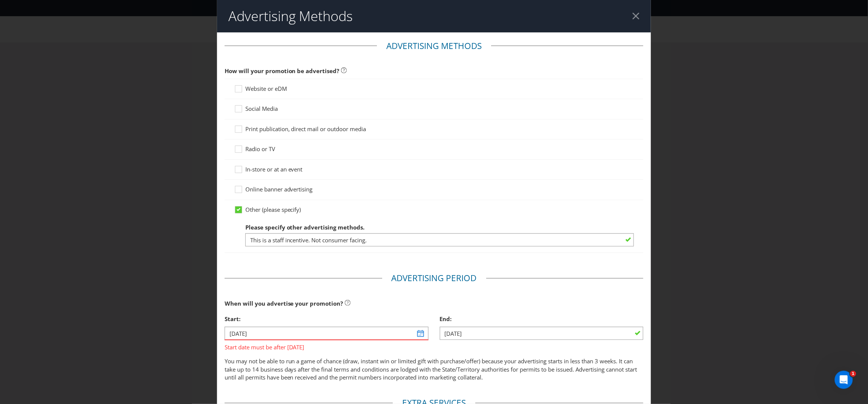 This screenshot has width=868, height=404. I want to click on span: Print publication, direct mail or outdoor media, so click(305, 129).